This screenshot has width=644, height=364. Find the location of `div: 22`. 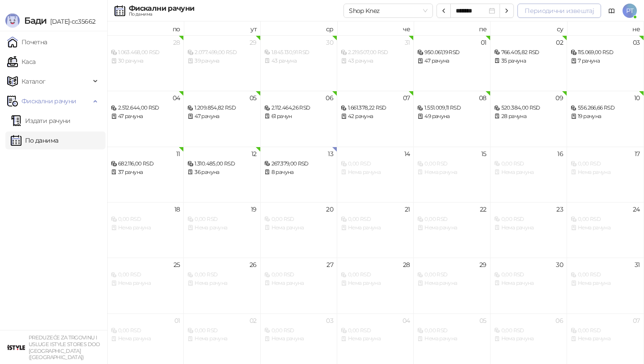

div: 22 is located at coordinates (483, 210).